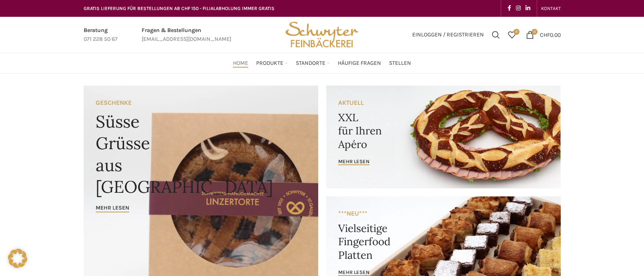  What do you see at coordinates (311, 63) in the screenshot?
I see `span: Standorte` at bounding box center [311, 63].